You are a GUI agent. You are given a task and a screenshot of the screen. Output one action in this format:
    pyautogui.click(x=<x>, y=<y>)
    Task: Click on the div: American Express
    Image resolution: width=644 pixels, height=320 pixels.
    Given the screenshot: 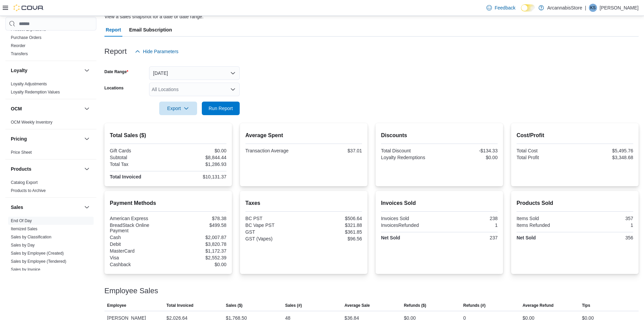 What is the action you would take?
    pyautogui.click(x=138, y=218)
    